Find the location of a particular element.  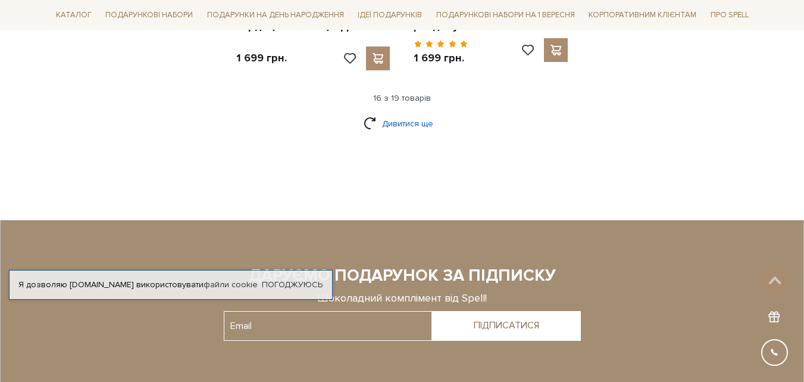

a: Про Spell is located at coordinates (730, 15).